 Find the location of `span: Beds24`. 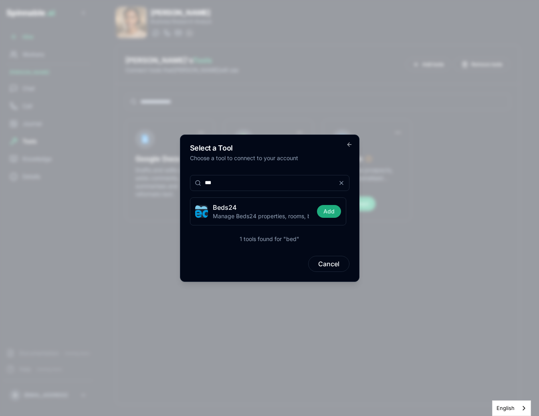

span: Beds24 is located at coordinates (225, 208).